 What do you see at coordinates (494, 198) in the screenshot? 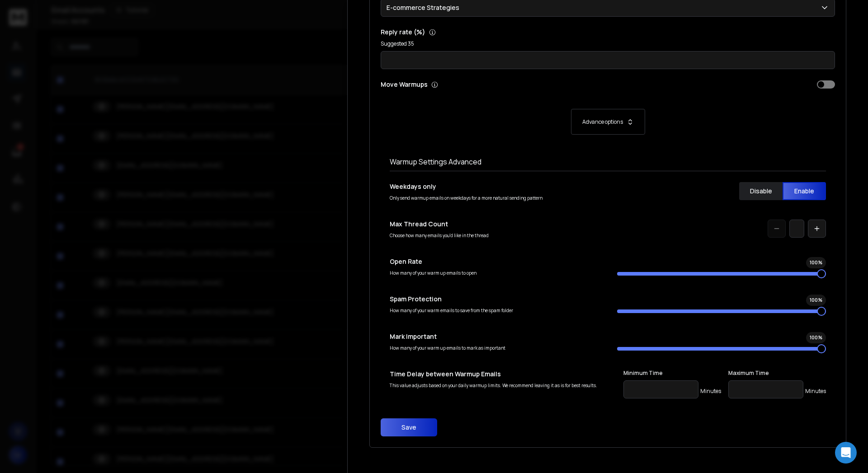
I see `p: Only send warmup emails on weekdays for a more natural sending pattern` at bounding box center [494, 198].